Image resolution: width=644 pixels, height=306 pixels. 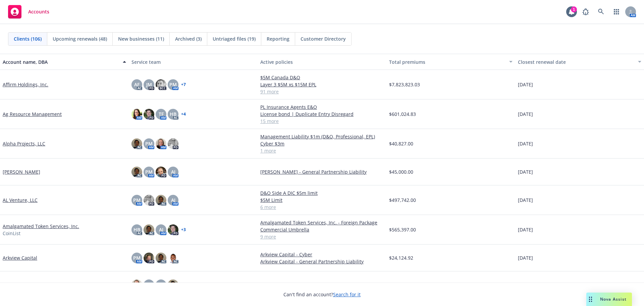 I want to click on a: License bond | Duplicate Entry Disregard, so click(x=322, y=114).